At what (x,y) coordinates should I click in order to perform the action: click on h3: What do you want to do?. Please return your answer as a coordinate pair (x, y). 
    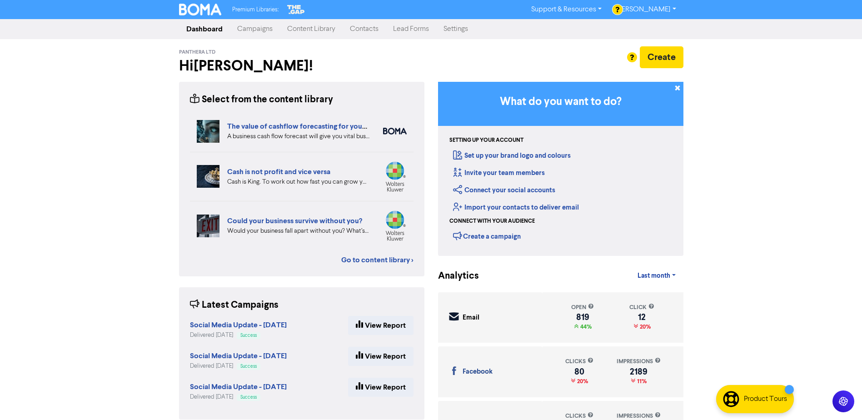
    Looking at the image, I should click on (561, 102).